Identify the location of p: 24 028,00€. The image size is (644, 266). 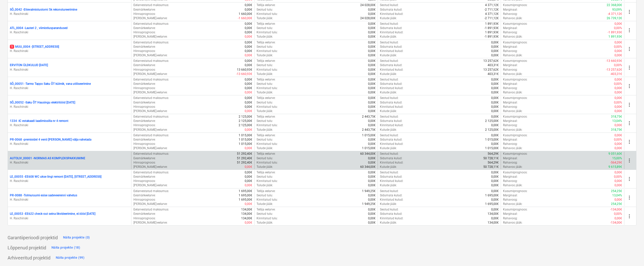
(368, 5).